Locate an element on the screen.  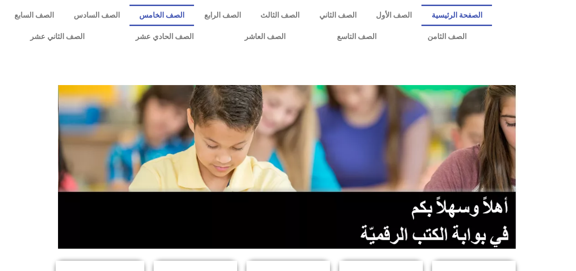
a: الصف الثاني عشر is located at coordinates (57, 37).